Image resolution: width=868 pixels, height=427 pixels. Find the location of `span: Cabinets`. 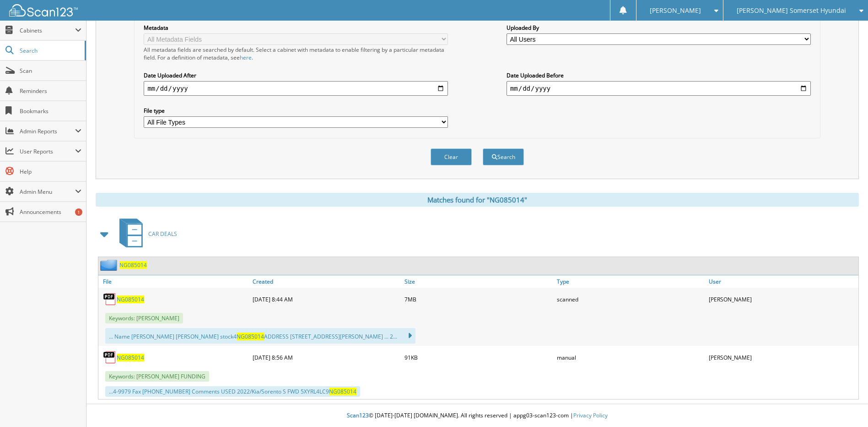

span: Cabinets is located at coordinates (47, 31).